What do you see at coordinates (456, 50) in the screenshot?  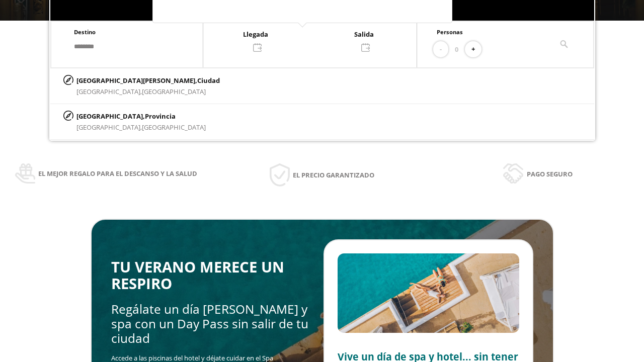 I see `span: 0` at bounding box center [456, 50].